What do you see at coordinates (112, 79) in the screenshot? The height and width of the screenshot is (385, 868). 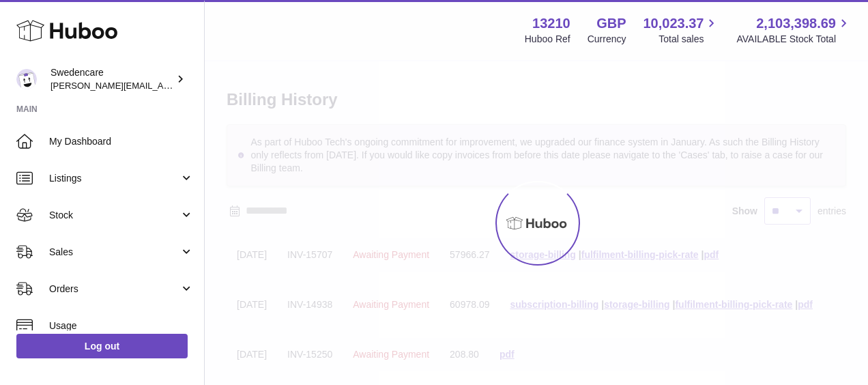 I see `div: Swedencare` at bounding box center [112, 79].